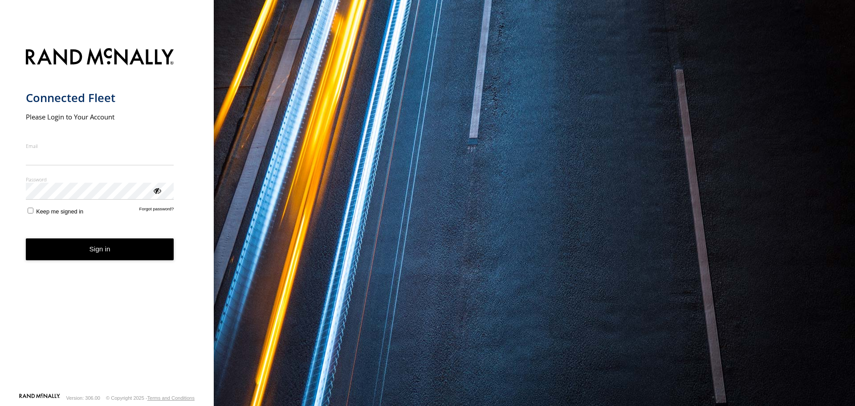 Image resolution: width=855 pixels, height=406 pixels. What do you see at coordinates (150, 398) in the screenshot?
I see `div: © Copyright 2025 -` at bounding box center [150, 398].